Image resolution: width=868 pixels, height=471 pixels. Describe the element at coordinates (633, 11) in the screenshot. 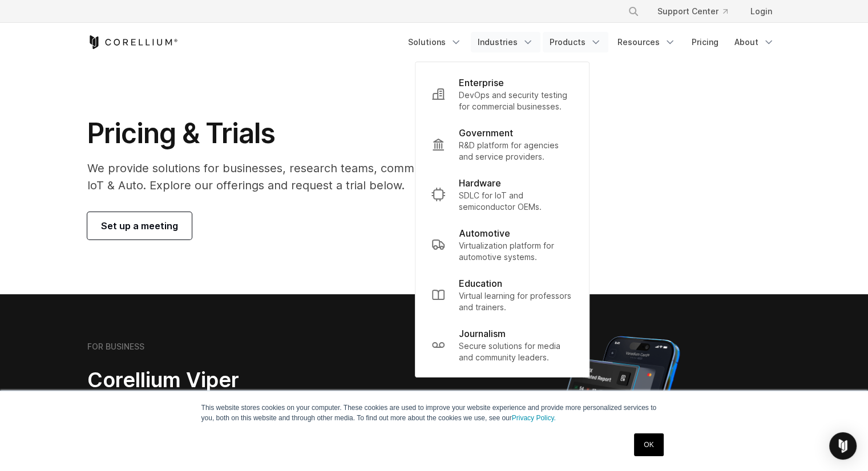

I see `button: Search` at that location.